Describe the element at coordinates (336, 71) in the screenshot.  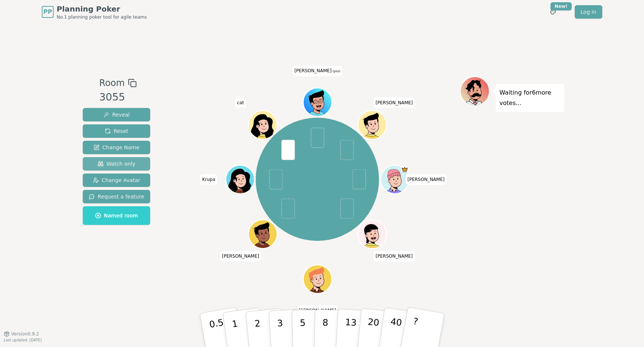
I see `span: (you)` at that location.